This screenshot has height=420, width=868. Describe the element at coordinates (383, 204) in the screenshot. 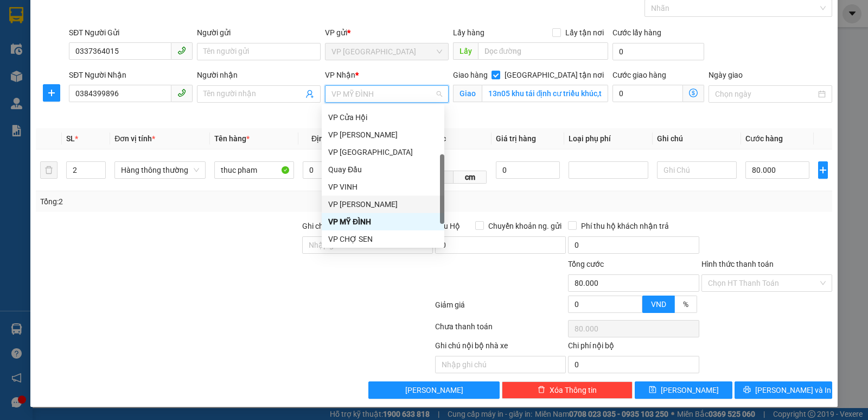

I see `div: VP NGỌC HỒI` at that location.